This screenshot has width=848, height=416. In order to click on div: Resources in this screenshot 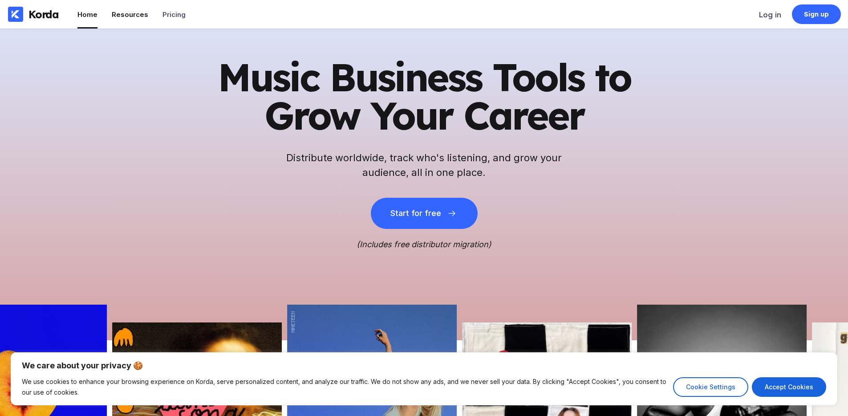, I will do `click(130, 14)`.